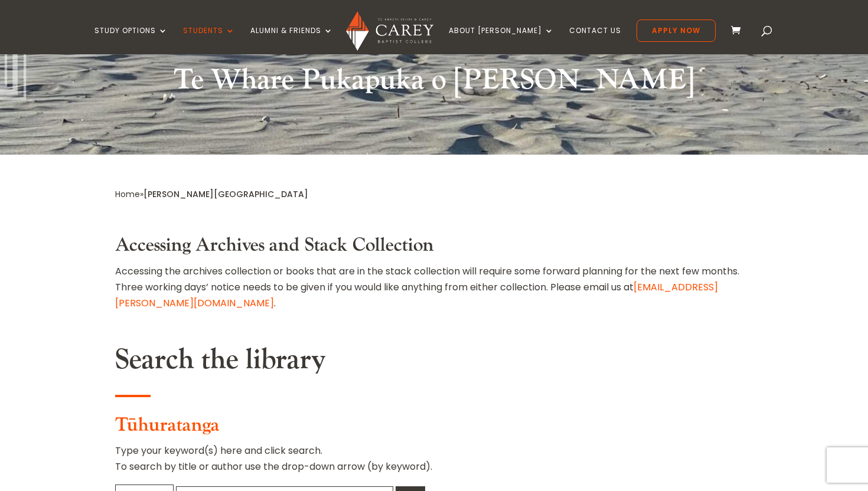  I want to click on h2: Search the library, so click(434, 363).